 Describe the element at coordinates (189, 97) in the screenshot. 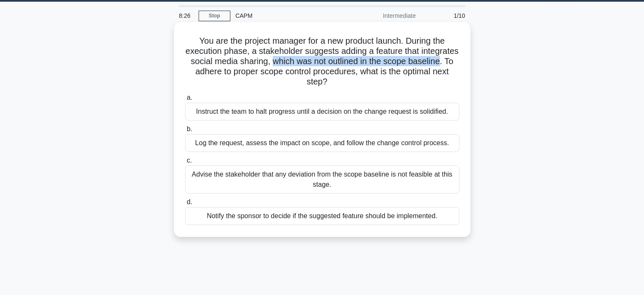

I see `span: a.` at that location.